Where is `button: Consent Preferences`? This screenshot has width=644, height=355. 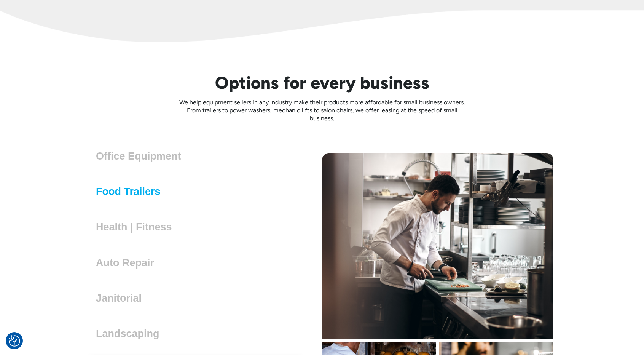
button: Consent Preferences is located at coordinates (14, 341).